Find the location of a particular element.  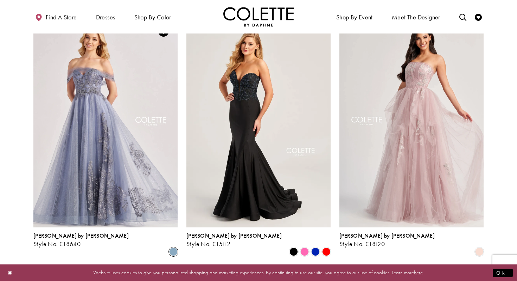

span: Shop by color is located at coordinates (153, 17).